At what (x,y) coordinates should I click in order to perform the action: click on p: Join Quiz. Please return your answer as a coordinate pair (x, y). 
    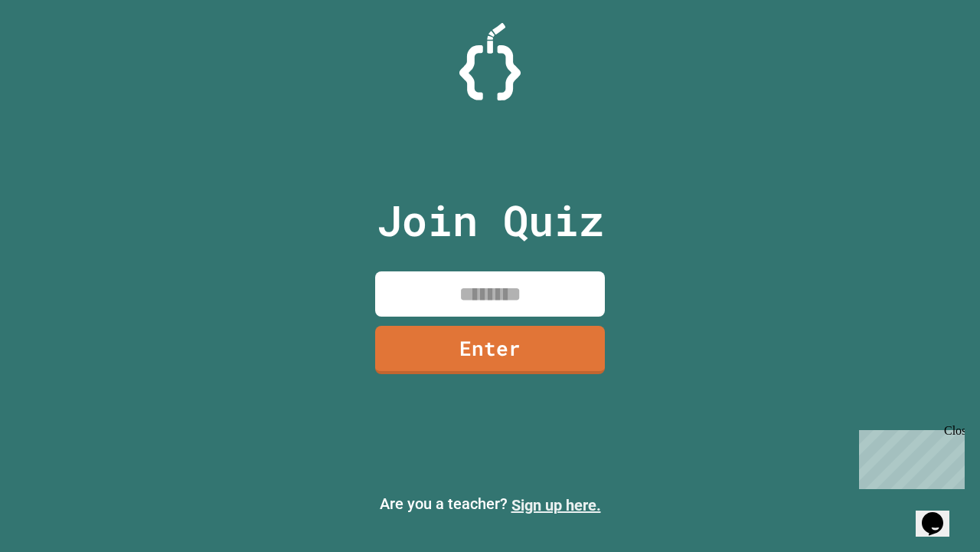
    Looking at the image, I should click on (490, 220).